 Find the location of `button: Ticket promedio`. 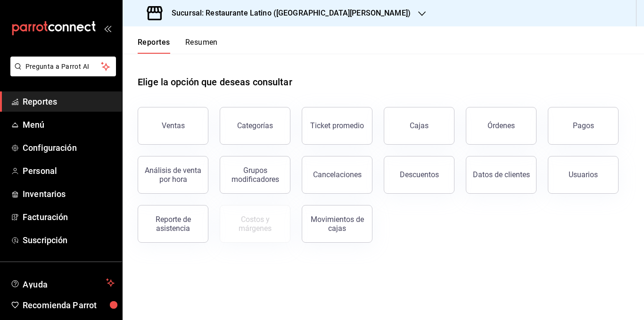

button: Ticket promedio is located at coordinates (337, 126).